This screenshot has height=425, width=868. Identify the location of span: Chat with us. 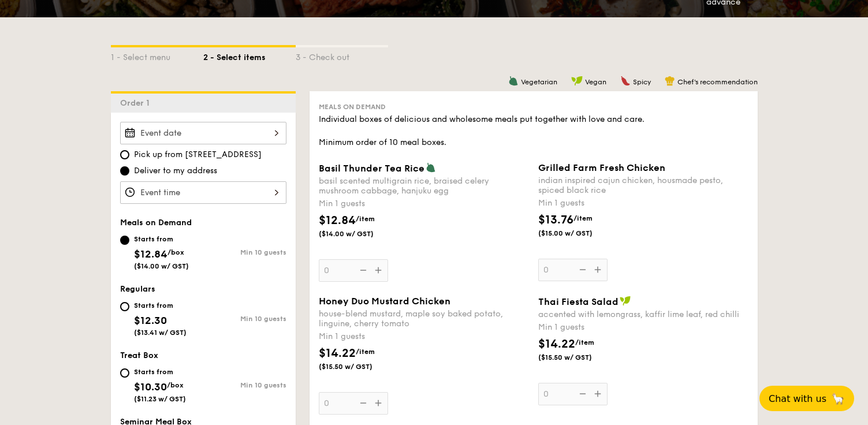
(797, 398).